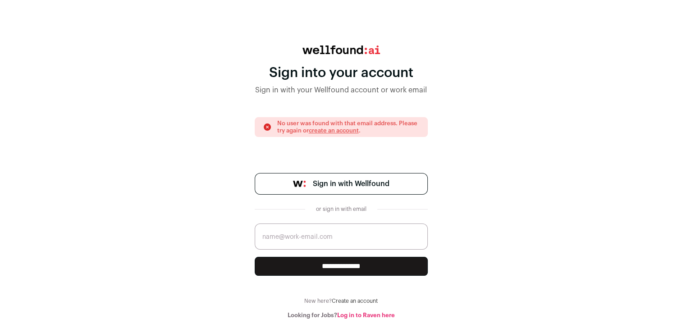 The image size is (682, 319). Describe the element at coordinates (341, 50) in the screenshot. I see `img: wellfound:ai` at that location.